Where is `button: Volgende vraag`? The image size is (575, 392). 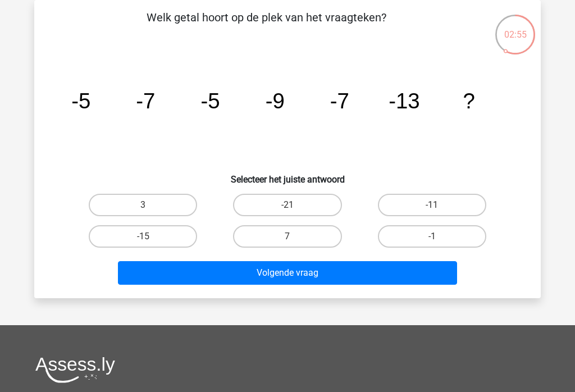 button: Volgende vraag is located at coordinates (288, 273).